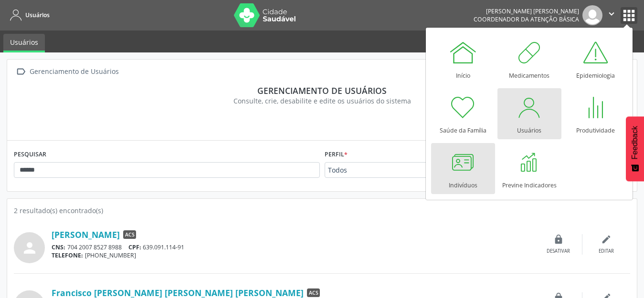 The height and width of the screenshot is (298, 644). Describe the element at coordinates (530, 168) in the screenshot. I see `a: Previne Indicadores` at that location.